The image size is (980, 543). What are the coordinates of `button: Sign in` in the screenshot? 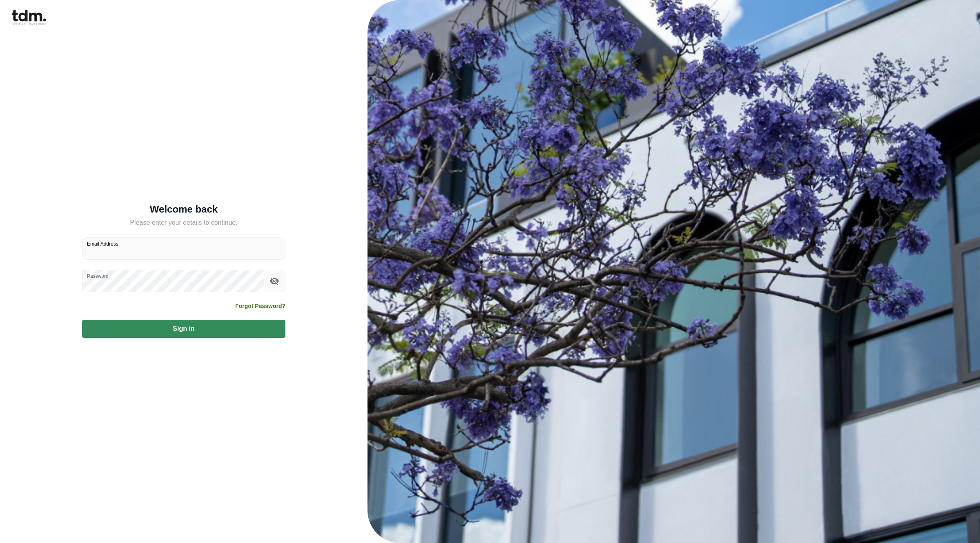 It's located at (184, 329).